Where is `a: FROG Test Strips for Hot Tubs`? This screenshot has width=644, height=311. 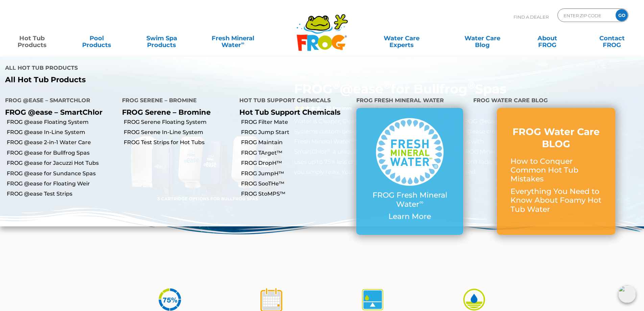
a: FROG Test Strips for Hot Tubs is located at coordinates (179, 142).